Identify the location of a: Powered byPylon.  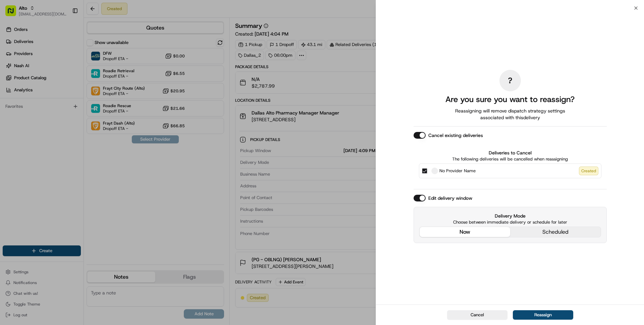
(64, 116).